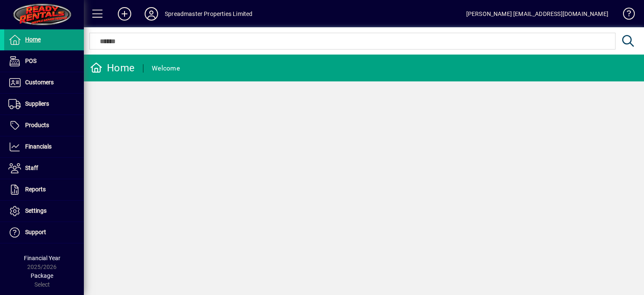 The height and width of the screenshot is (295, 644). I want to click on span: Home, so click(33, 40).